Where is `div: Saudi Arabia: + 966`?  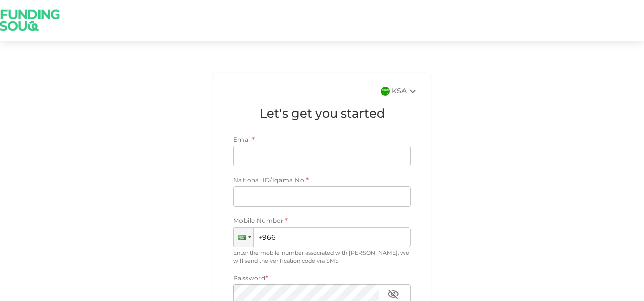
div: Saudi Arabia: + 966 is located at coordinates (243, 238).